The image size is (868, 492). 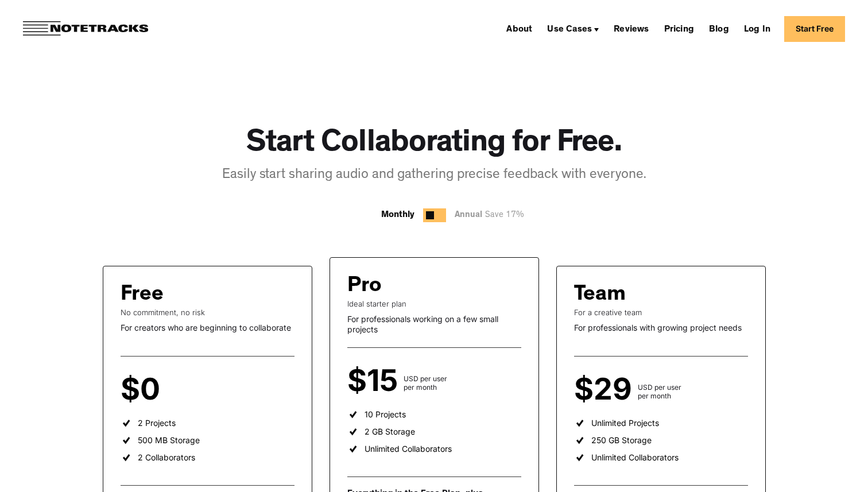 I want to click on div: $0, so click(x=143, y=390).